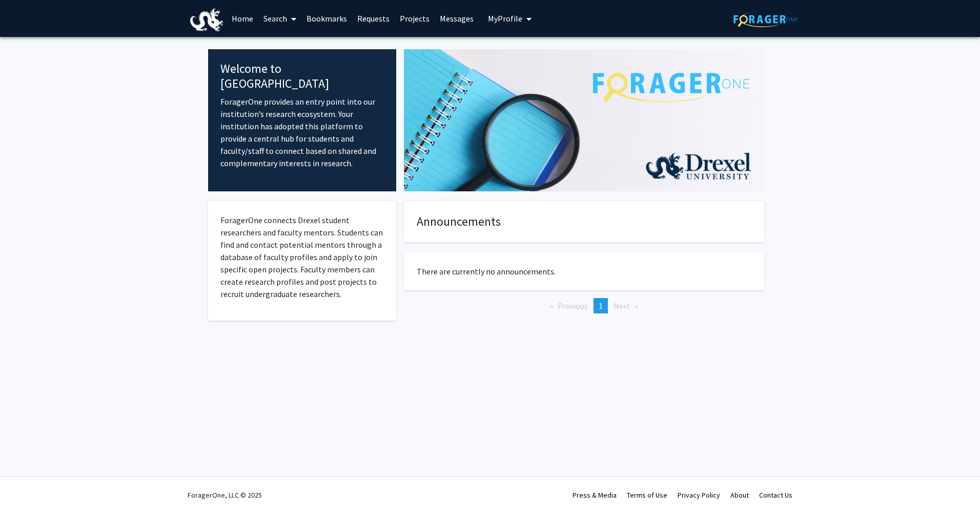 The height and width of the screenshot is (513, 980). What do you see at coordinates (224, 495) in the screenshot?
I see `div: ForagerOne, LLC © 2025` at bounding box center [224, 495].